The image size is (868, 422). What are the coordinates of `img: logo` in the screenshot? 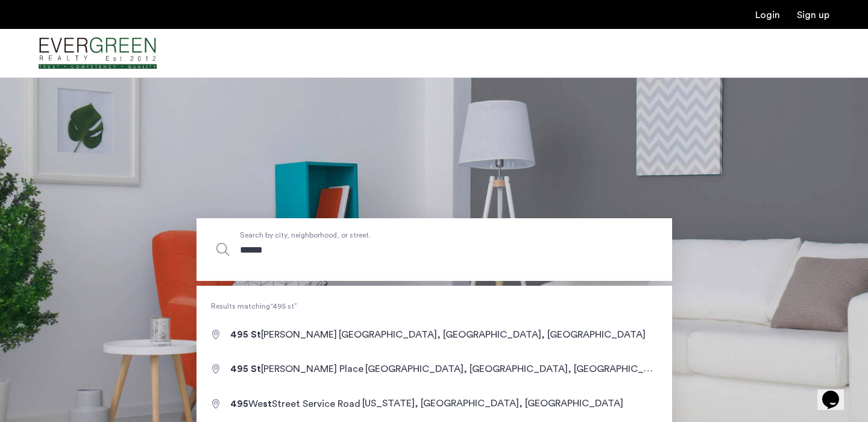 It's located at (97, 53).